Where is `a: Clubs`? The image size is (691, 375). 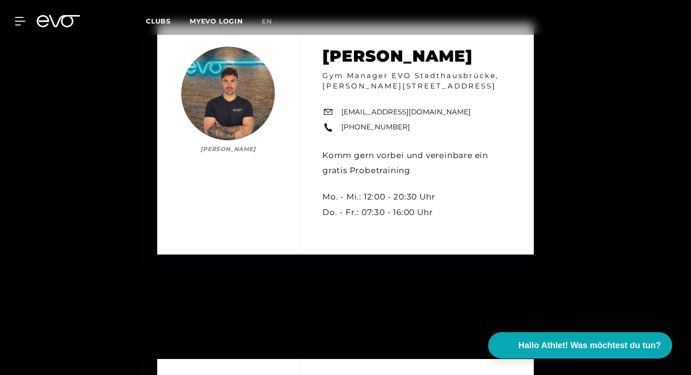
a: Clubs is located at coordinates (168, 21).